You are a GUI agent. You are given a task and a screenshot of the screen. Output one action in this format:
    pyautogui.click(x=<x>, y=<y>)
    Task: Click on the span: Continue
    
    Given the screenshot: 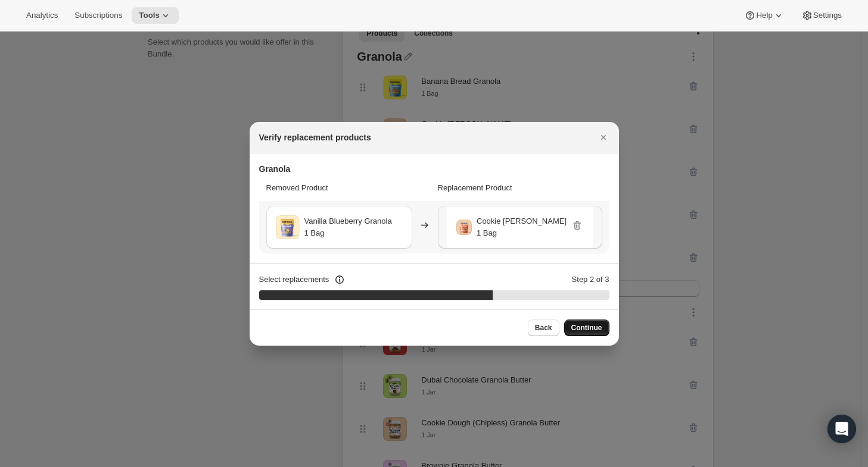 What is the action you would take?
    pyautogui.click(x=587, y=328)
    